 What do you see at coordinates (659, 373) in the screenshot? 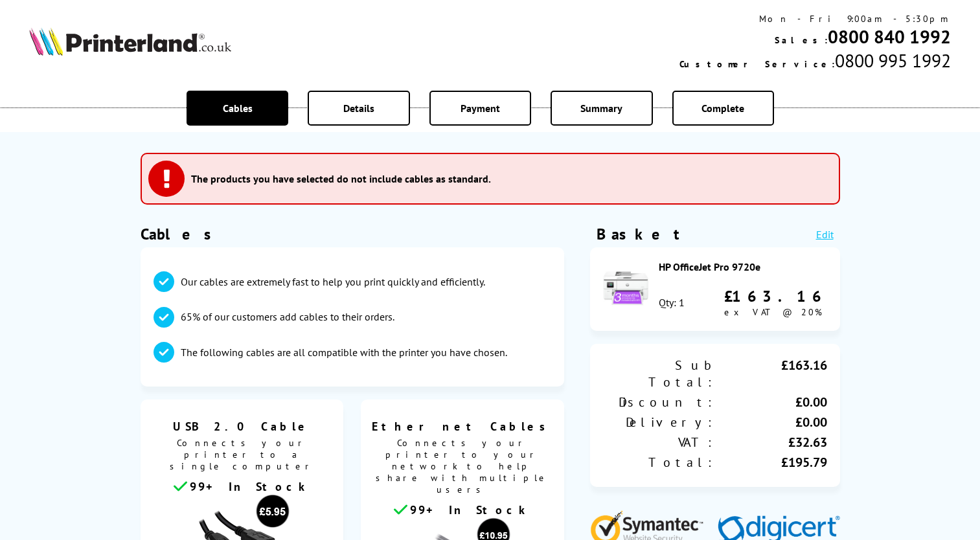
I see `div: Sub Total:` at bounding box center [659, 373].